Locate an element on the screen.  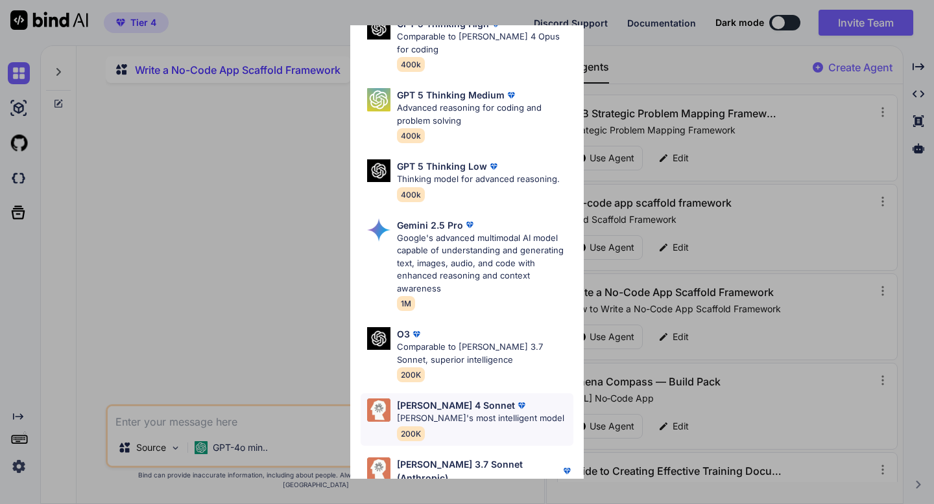
p: Advanced reasoning for coding and problem solving is located at coordinates (485, 114).